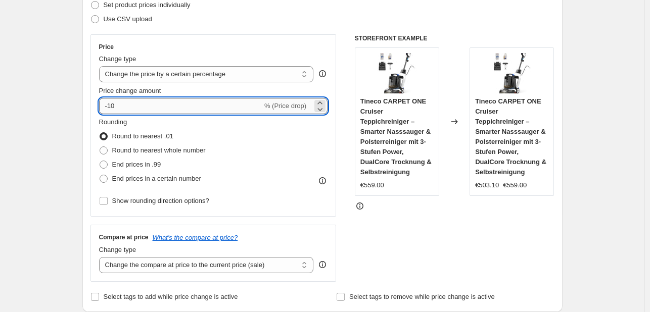 The image size is (650, 312). Describe the element at coordinates (142, 136) in the screenshot. I see `span: Round to nearest .01` at that location.